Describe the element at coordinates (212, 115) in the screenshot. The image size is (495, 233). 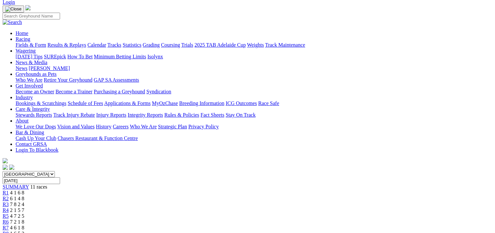
I see `a: Fact Sheets` at that location.